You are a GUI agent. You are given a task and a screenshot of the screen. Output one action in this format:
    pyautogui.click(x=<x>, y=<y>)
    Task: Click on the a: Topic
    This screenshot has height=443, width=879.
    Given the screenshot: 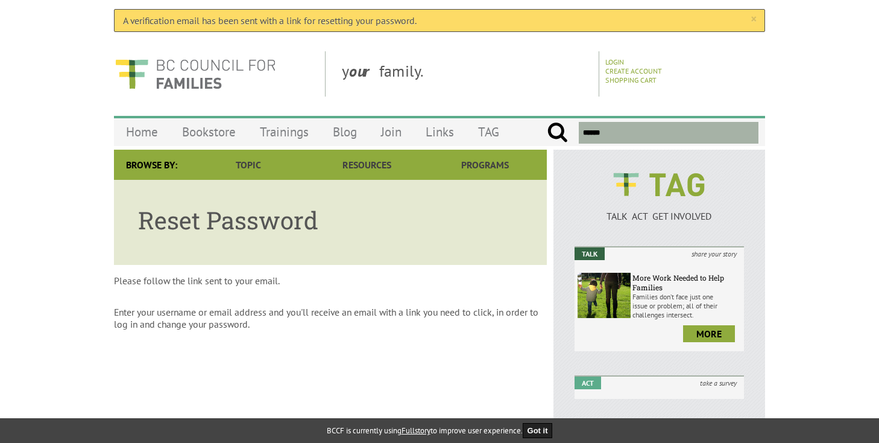 What is the action you would take?
    pyautogui.click(x=249, y=165)
    